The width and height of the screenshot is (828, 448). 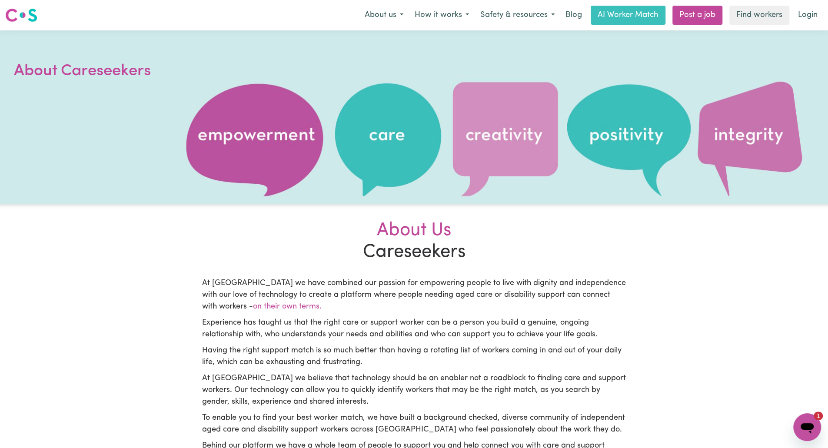 What do you see at coordinates (414, 357) in the screenshot?
I see `p: Having the right support match is so much better than having a rotating list of workers coming in...` at bounding box center [414, 357].